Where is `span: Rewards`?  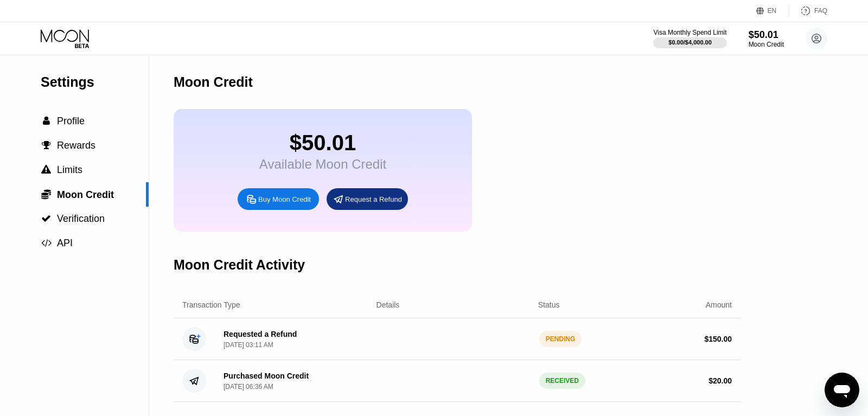
span: Rewards is located at coordinates (76, 145).